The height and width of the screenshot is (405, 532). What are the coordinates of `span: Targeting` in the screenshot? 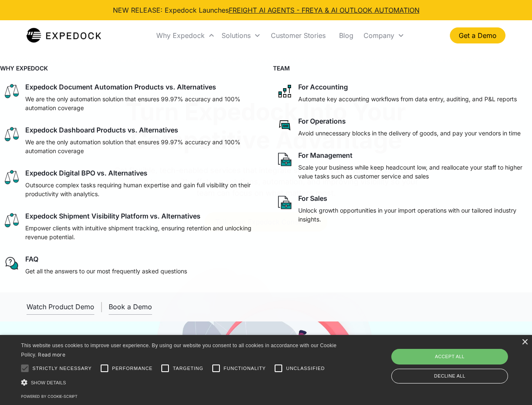 It's located at (188, 368).